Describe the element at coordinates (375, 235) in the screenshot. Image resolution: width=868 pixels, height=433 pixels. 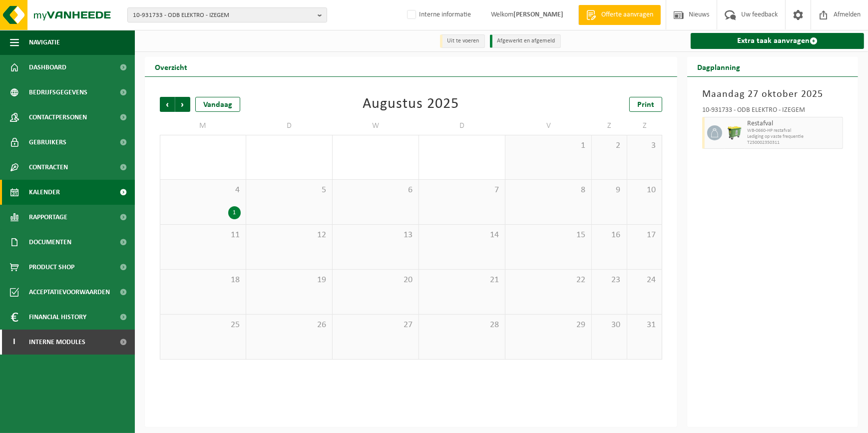
I see `span: 13` at that location.